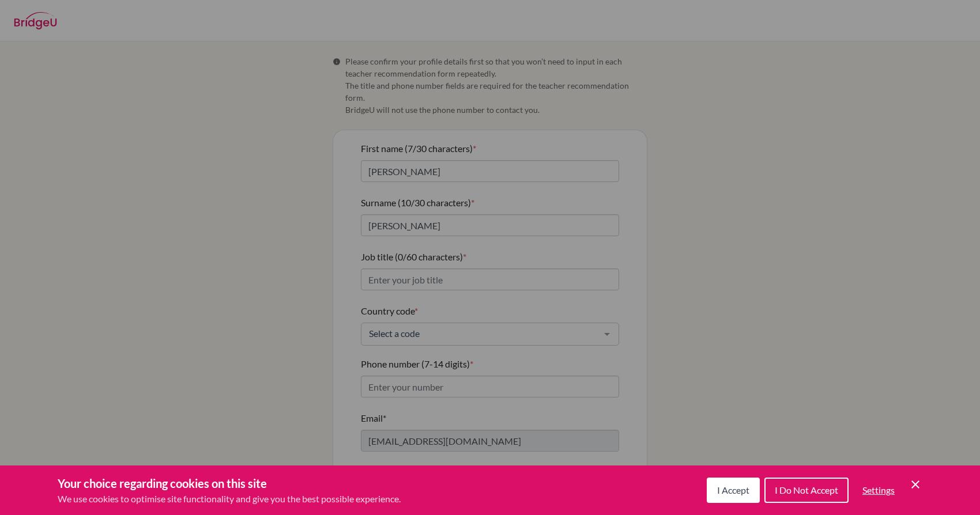 This screenshot has height=515, width=980. What do you see at coordinates (806, 490) in the screenshot?
I see `button: I Do Not Accept` at bounding box center [806, 490].